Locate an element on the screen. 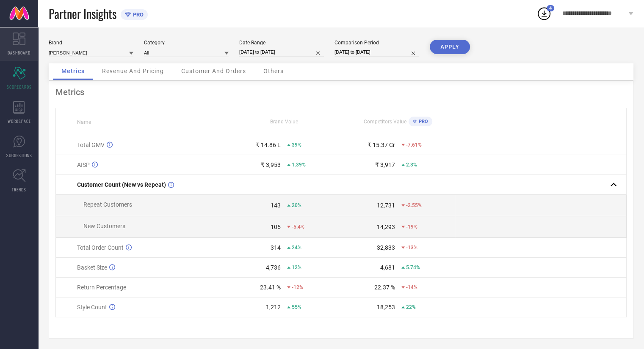 The image size is (644, 349). input: Select date range is located at coordinates (282, 52).